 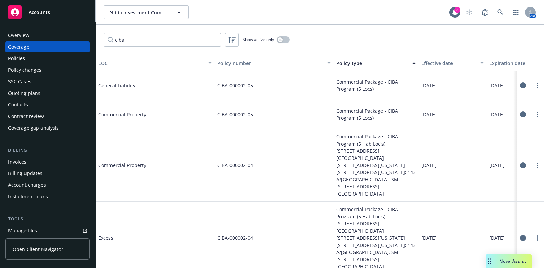 What do you see at coordinates (155, 63) in the screenshot?
I see `button: LOC` at bounding box center [155, 63].